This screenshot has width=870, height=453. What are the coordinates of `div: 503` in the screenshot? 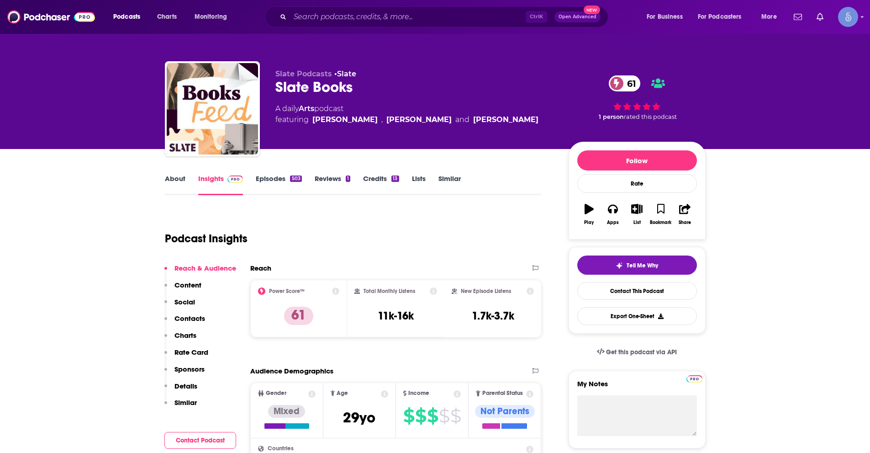 It's located at (296, 179).